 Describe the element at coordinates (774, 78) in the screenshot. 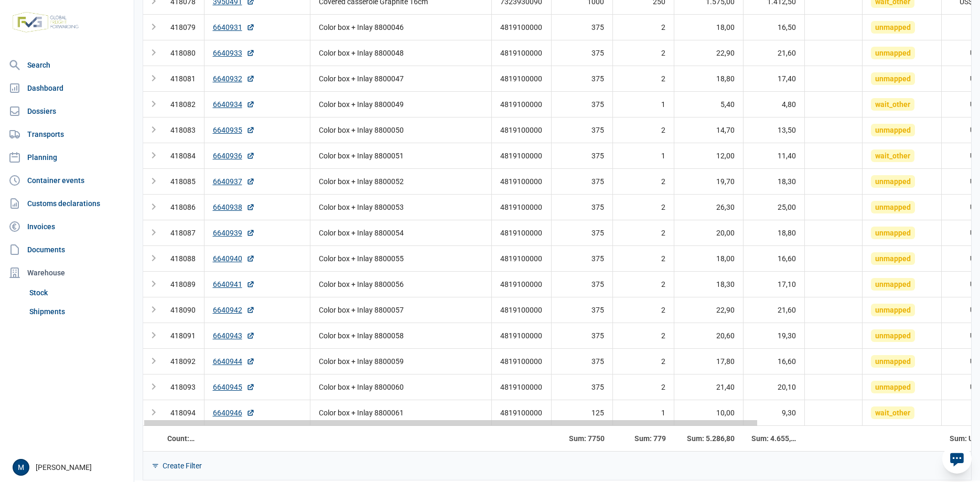

I see `td: 17,40` at that location.